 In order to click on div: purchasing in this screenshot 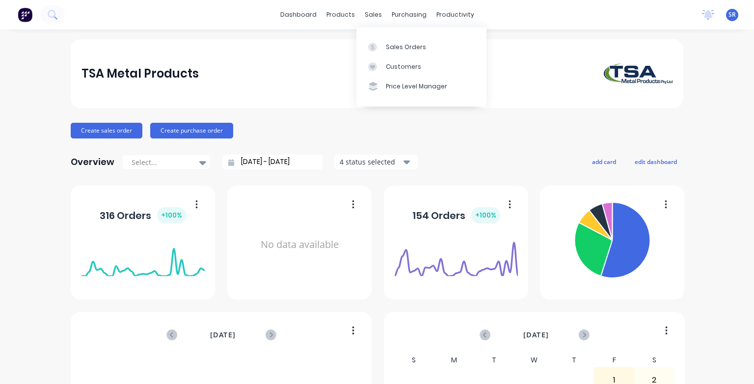, I will do `click(409, 15)`.